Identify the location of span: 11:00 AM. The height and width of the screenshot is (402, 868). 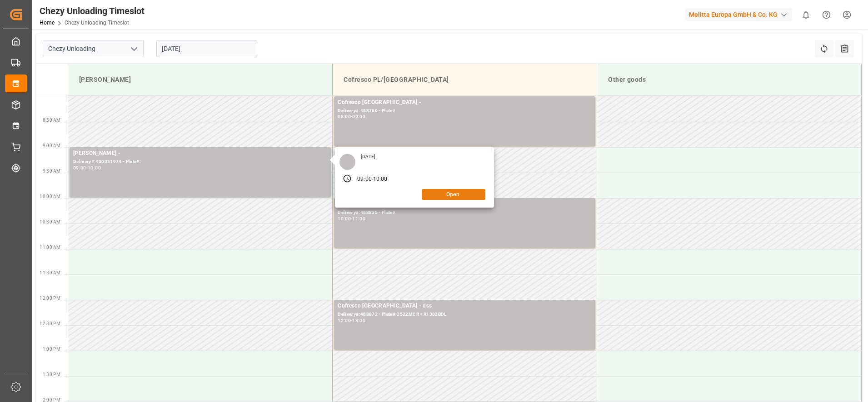
(50, 247).